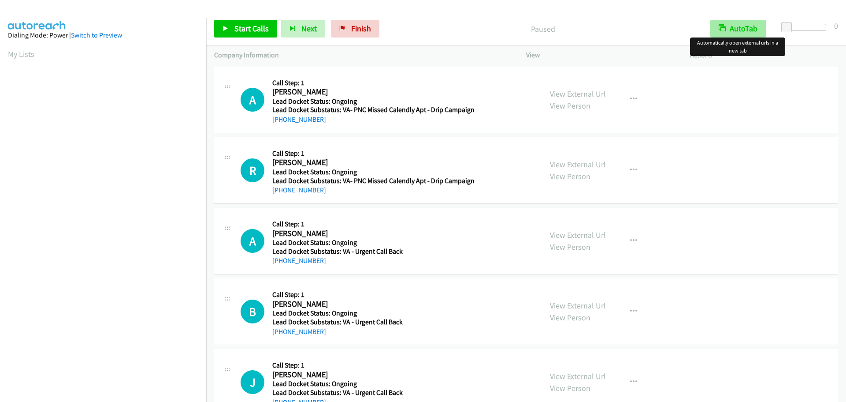 The image size is (846, 402). Describe the element at coordinates (253, 170) in the screenshot. I see `h1: R` at that location.